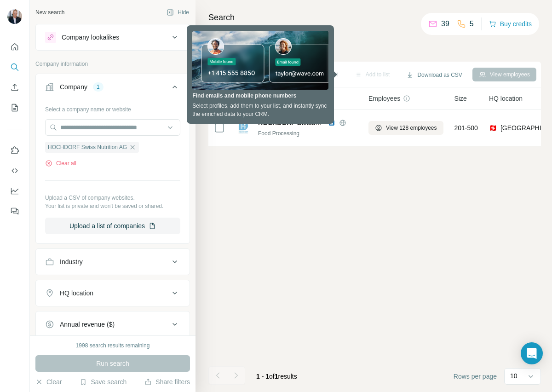 The width and height of the screenshot is (552, 392). I want to click on img: Avatar, so click(15, 17).